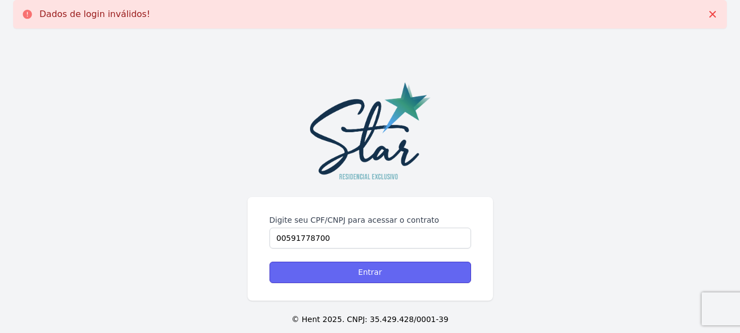 The height and width of the screenshot is (333, 740). What do you see at coordinates (370, 238) in the screenshot?
I see `input: Digite seu CPF ou CNPJ` at bounding box center [370, 238].